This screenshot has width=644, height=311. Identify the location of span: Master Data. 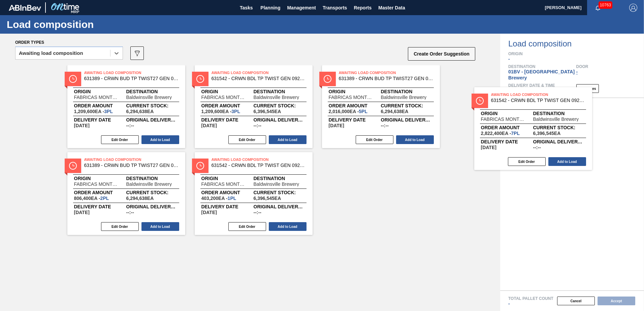
(392, 8).